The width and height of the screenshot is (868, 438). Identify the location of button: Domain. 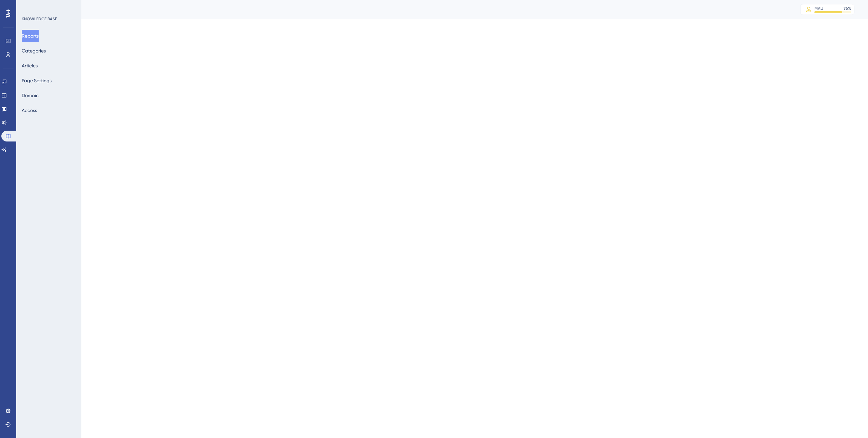
(30, 95).